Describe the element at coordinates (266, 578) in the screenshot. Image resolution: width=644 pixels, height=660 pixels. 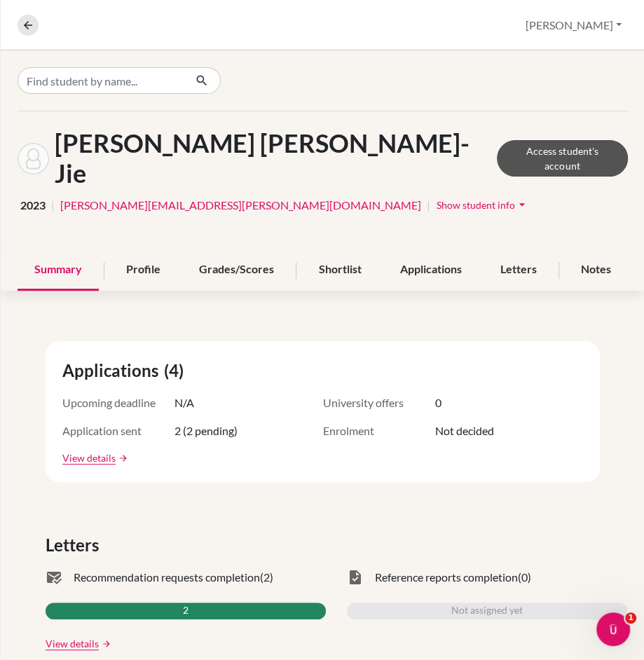
I see `span: (2)` at that location.